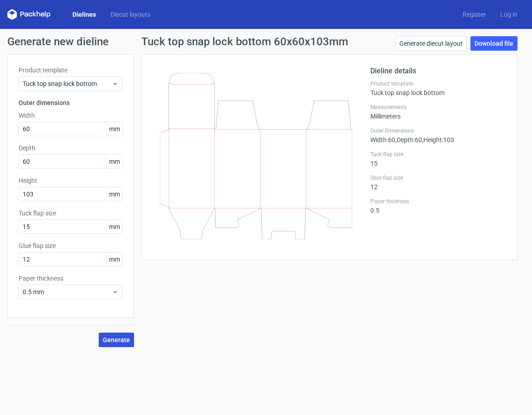 Image resolution: width=532 pixels, height=415 pixels. What do you see at coordinates (130, 14) in the screenshot?
I see `a: Diecut layouts` at bounding box center [130, 14].